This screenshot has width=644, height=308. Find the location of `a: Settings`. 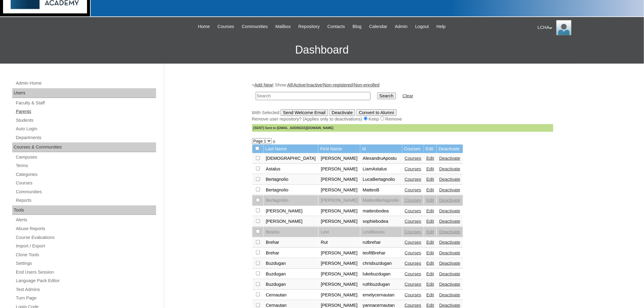

a: Settings is located at coordinates (85, 263).